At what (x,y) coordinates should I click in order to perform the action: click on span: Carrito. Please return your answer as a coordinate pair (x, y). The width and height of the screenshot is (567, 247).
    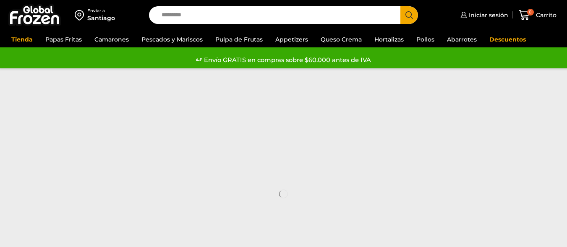
    Looking at the image, I should click on (545, 15).